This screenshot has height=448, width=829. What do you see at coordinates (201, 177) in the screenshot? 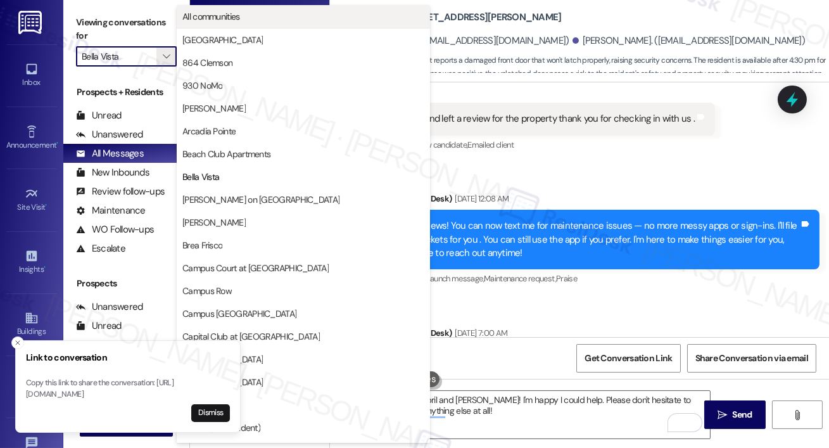
I see `span: Bella Vista` at bounding box center [201, 177].